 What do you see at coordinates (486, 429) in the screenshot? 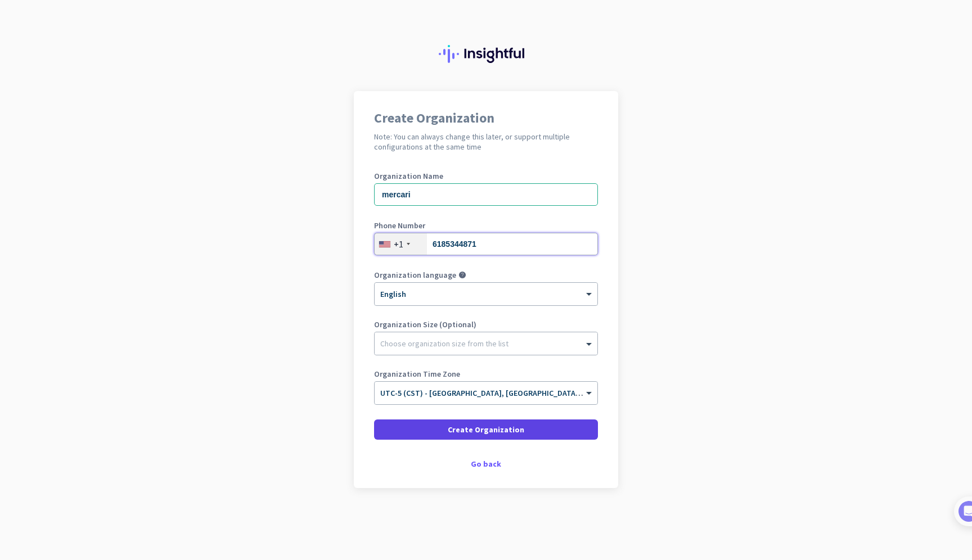
I see `button: Create Organization` at bounding box center [486, 429].